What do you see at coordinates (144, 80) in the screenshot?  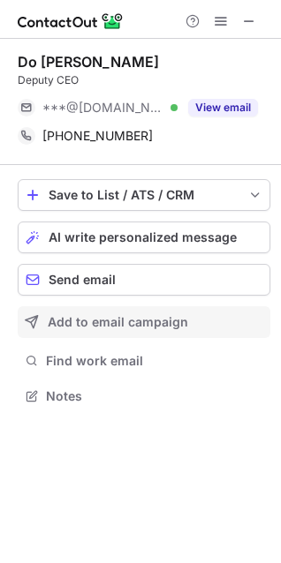 I see `div: Deputy CEO` at bounding box center [144, 80].